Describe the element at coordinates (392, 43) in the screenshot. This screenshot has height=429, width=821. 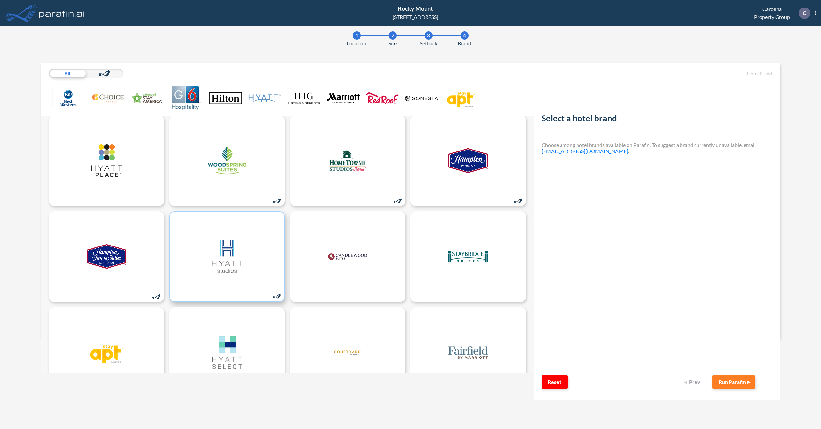
I see `span: Site` at that location.